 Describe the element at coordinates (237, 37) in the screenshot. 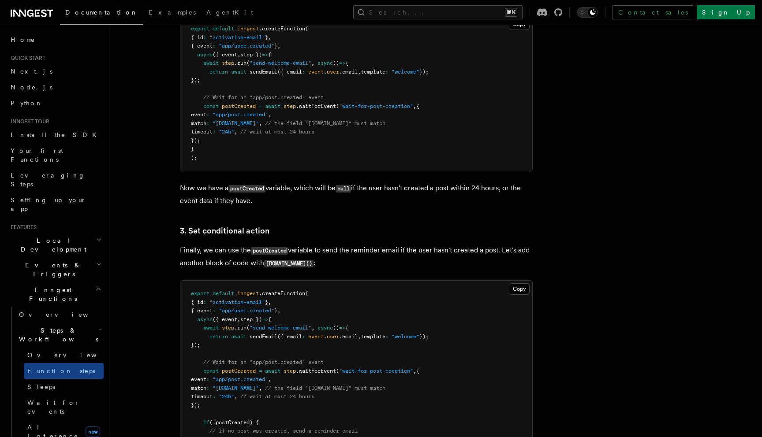

I see `span: "activation-email"` at that location.